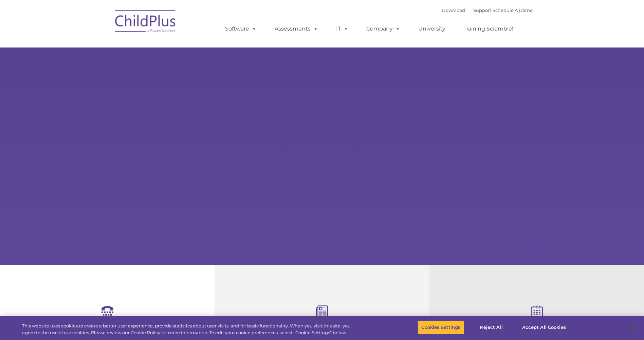  I want to click on a: University, so click(432, 29).